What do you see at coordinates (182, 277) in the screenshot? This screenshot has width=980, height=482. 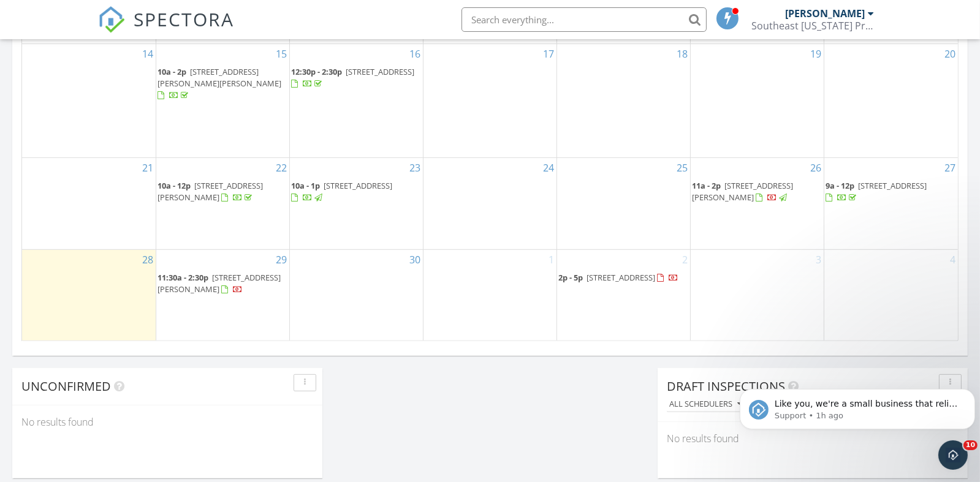 I see `span: 11:30a - 2:30p` at bounding box center [182, 277].